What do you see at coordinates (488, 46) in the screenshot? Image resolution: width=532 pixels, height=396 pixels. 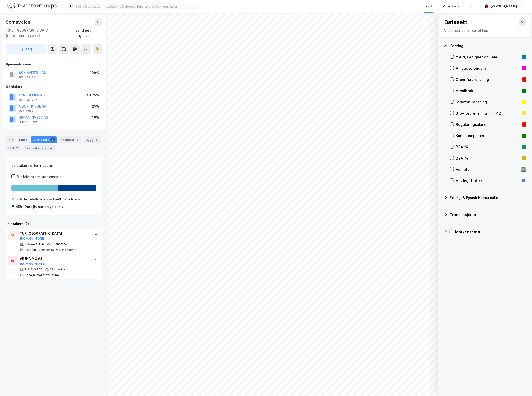 I see `div: Kartlag` at bounding box center [488, 46].